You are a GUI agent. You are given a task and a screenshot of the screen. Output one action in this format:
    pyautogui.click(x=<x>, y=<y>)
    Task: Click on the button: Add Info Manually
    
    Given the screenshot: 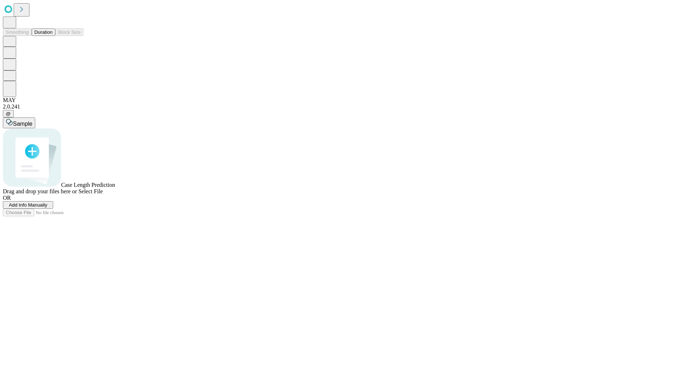 What is the action you would take?
    pyautogui.click(x=28, y=205)
    